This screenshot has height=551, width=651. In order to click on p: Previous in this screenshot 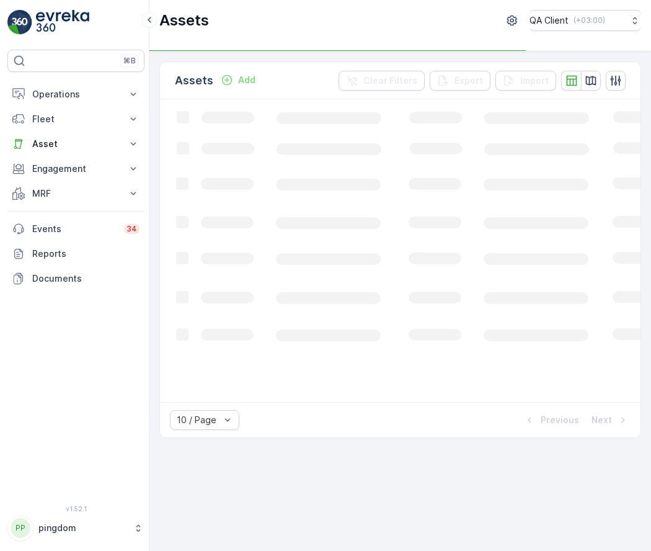, I will do `click(560, 420)`.